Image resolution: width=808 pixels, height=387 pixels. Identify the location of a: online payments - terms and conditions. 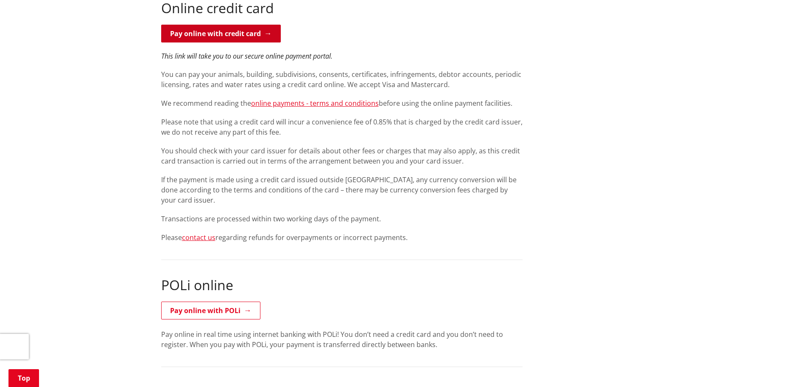
(315, 103).